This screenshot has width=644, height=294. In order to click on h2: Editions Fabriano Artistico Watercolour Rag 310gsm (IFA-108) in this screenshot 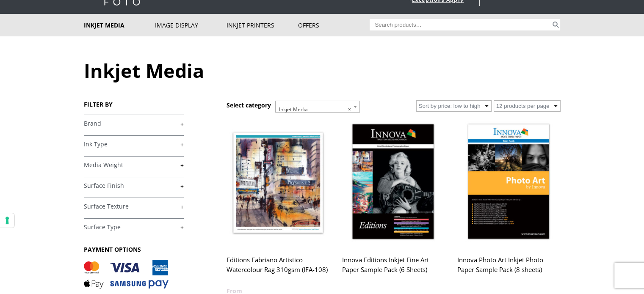, I will do `click(278, 269)`.